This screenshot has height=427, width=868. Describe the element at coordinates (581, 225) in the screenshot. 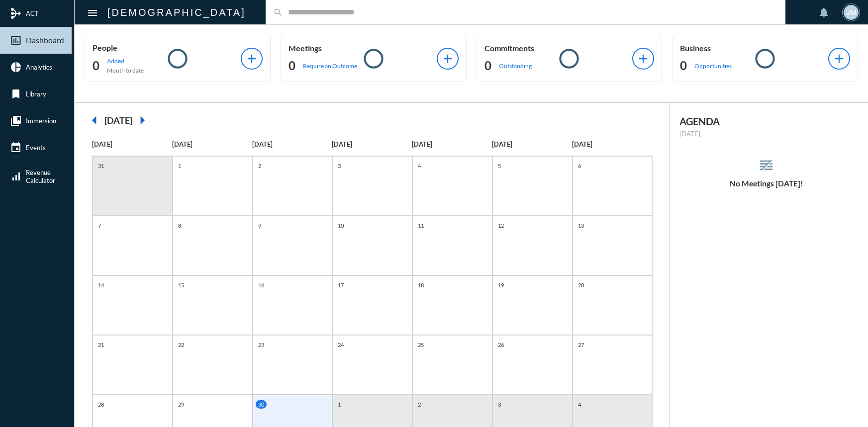

I see `p: 13` at that location.